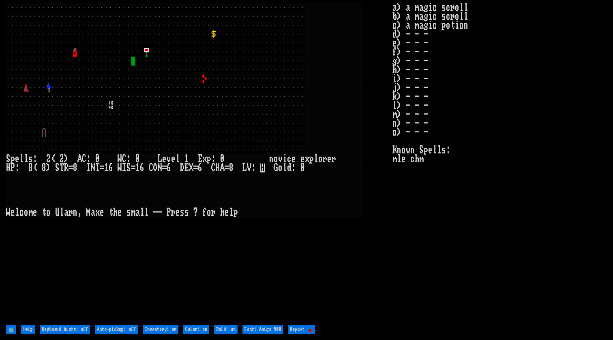  I want to click on div: D, so click(182, 168).